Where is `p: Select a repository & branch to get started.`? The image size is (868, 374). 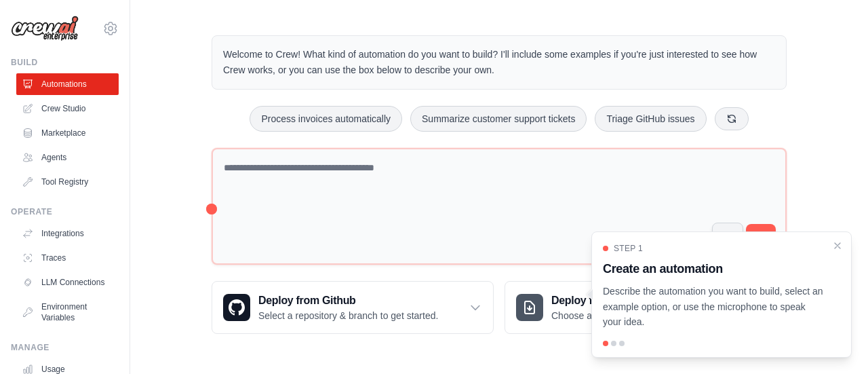 p: Select a repository & branch to get started. is located at coordinates (348, 315).